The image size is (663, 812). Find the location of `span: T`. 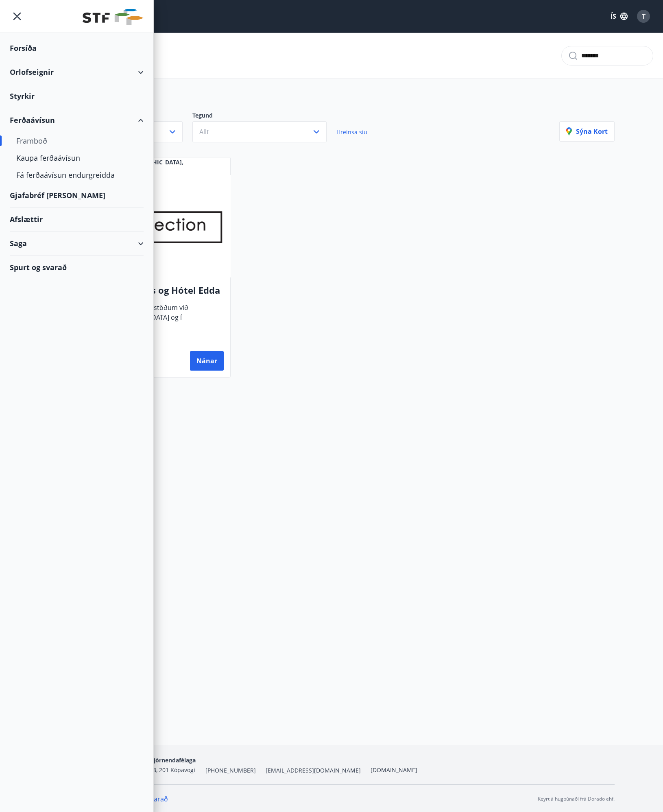

span: T is located at coordinates (643, 16).